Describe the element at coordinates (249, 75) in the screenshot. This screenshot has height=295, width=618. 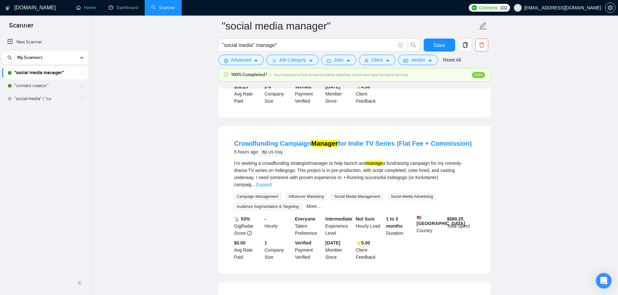
I see `span: 100% Completed !` at that location.